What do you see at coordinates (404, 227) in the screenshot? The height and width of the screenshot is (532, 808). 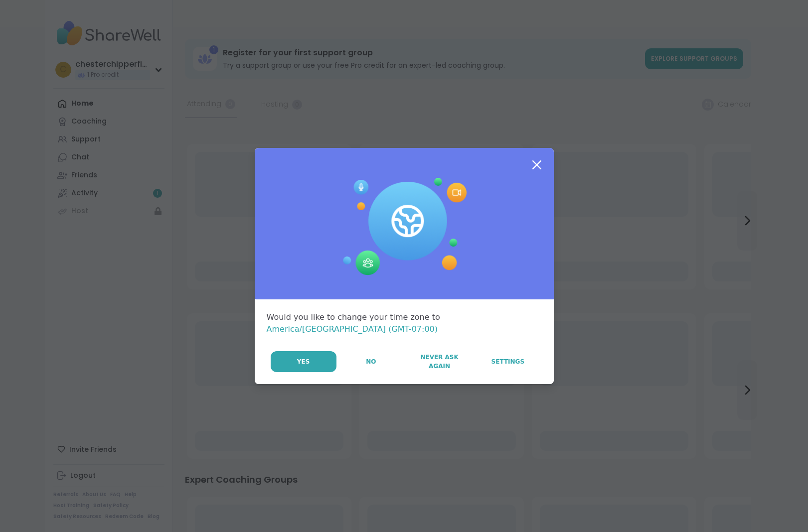 I see `img: Session Experience` at bounding box center [404, 227].